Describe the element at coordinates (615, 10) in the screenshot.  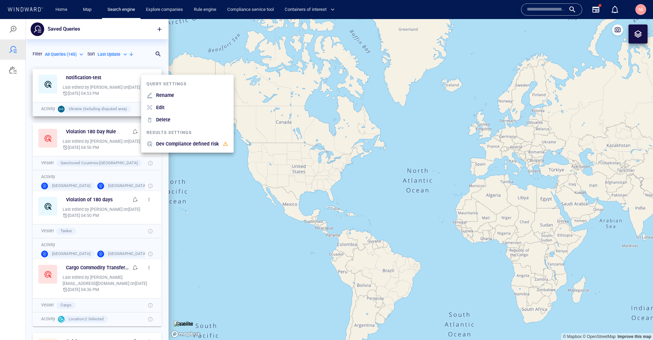
I see `div: Notification center` at that location.